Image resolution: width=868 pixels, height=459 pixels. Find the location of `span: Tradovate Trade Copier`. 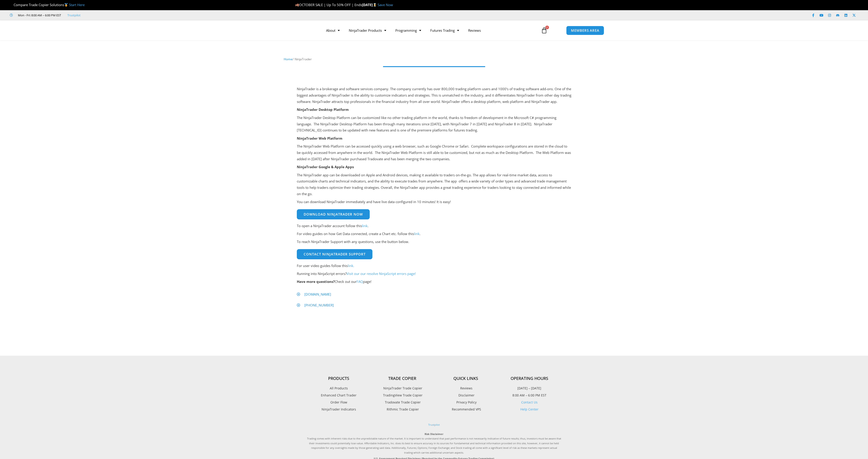

span: Tradovate Trade Copier is located at coordinates (402, 402).